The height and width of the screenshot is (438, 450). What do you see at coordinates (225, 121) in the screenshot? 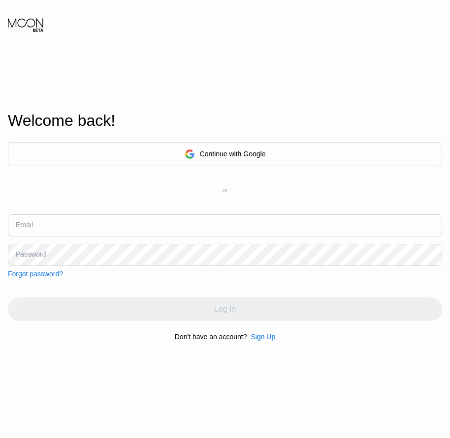
I see `div: Welcome back!` at bounding box center [225, 121].